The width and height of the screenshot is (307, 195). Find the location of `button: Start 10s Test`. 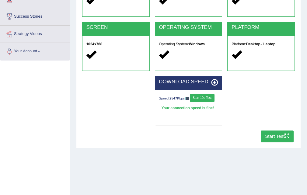

button: Start 10s Test is located at coordinates (202, 98).